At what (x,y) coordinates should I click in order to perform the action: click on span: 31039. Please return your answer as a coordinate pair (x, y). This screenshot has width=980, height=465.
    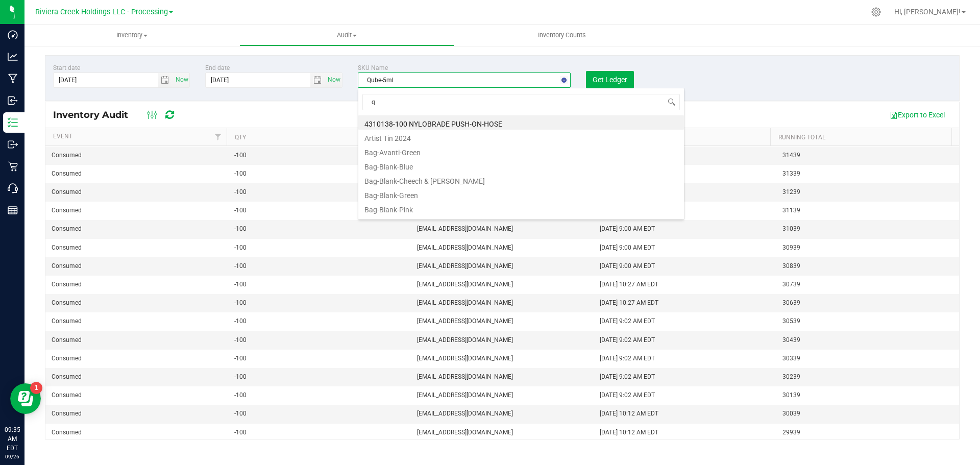
    Looking at the image, I should click on (868, 229).